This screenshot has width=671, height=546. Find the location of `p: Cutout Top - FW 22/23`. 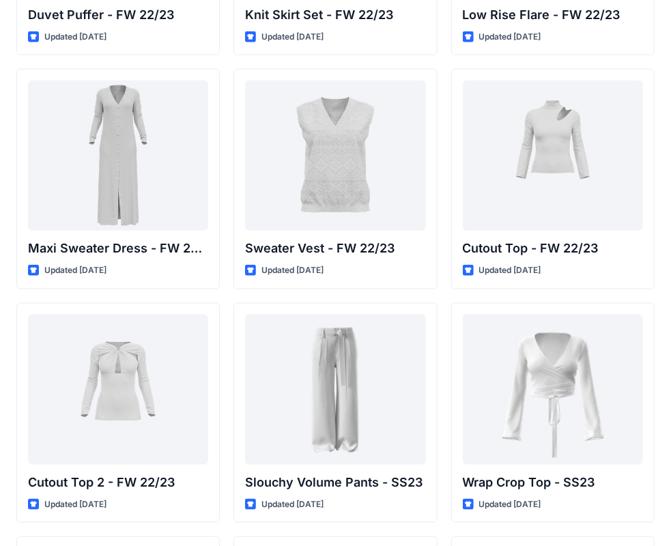

p: Cutout Top - FW 22/23 is located at coordinates (553, 248).